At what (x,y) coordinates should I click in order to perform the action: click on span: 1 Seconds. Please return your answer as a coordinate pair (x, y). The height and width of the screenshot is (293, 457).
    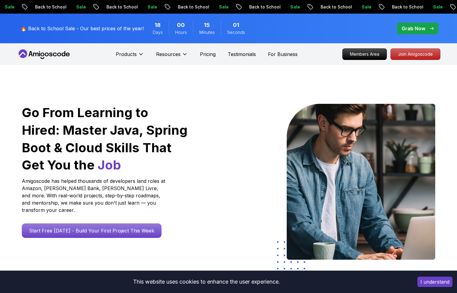
    Looking at the image, I should click on (236, 25).